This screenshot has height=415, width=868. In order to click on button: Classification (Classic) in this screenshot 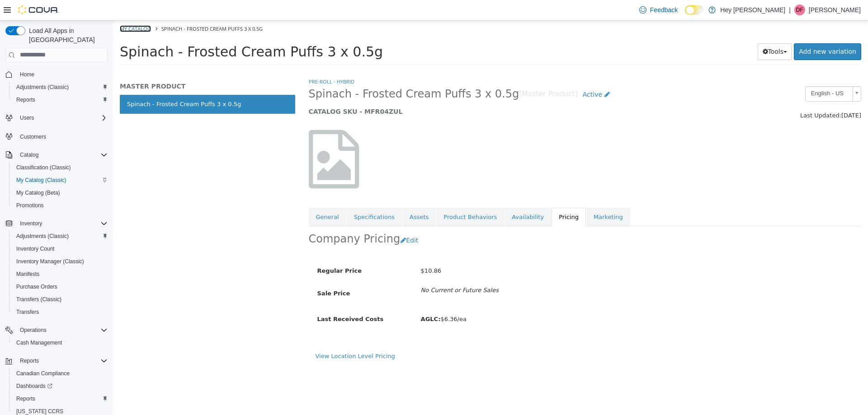, I will do `click(60, 168)`.